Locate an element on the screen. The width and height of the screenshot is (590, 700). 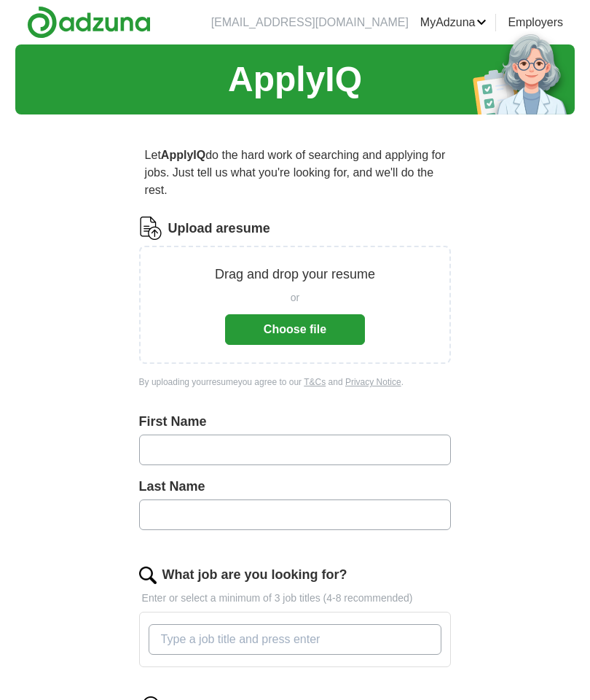
a: Employers is located at coordinates (536, 23).